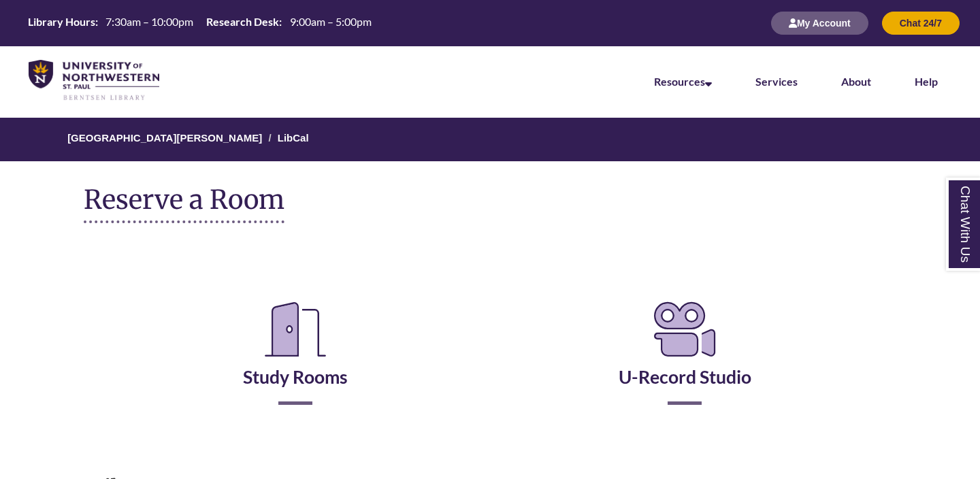  I want to click on span: 7:30am – 10:00pm, so click(149, 21).